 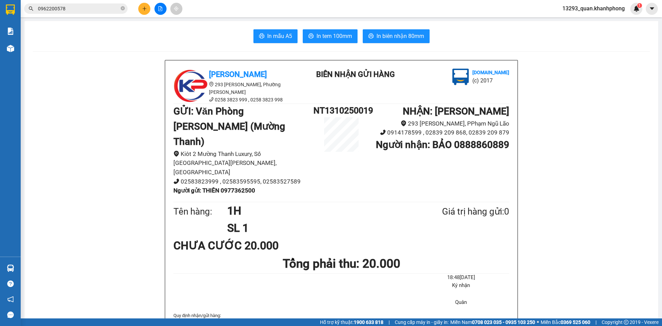 What do you see at coordinates (144, 9) in the screenshot?
I see `button: plus` at bounding box center [144, 9].